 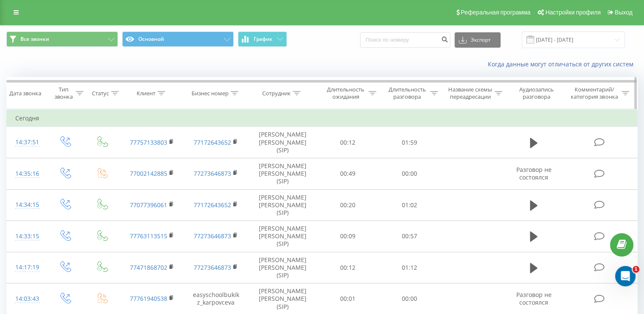 What do you see at coordinates (405, 40) in the screenshot?
I see `input: Поиск по номеру` at bounding box center [405, 40].